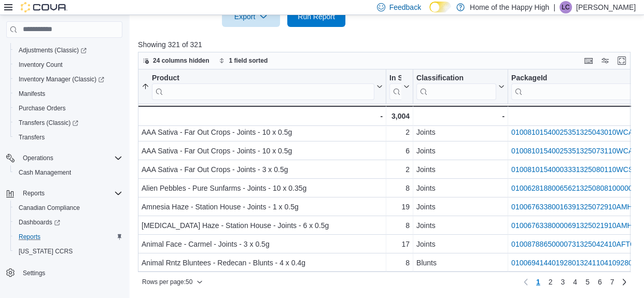 The width and height of the screenshot is (644, 298). What do you see at coordinates (32, 138) in the screenshot?
I see `a: Transfers` at bounding box center [32, 138].